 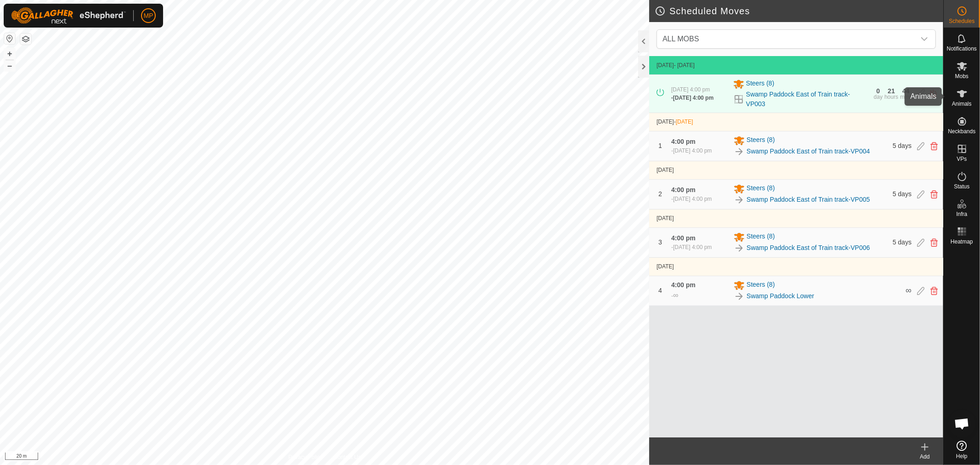 I want to click on span: 3, so click(x=660, y=242).